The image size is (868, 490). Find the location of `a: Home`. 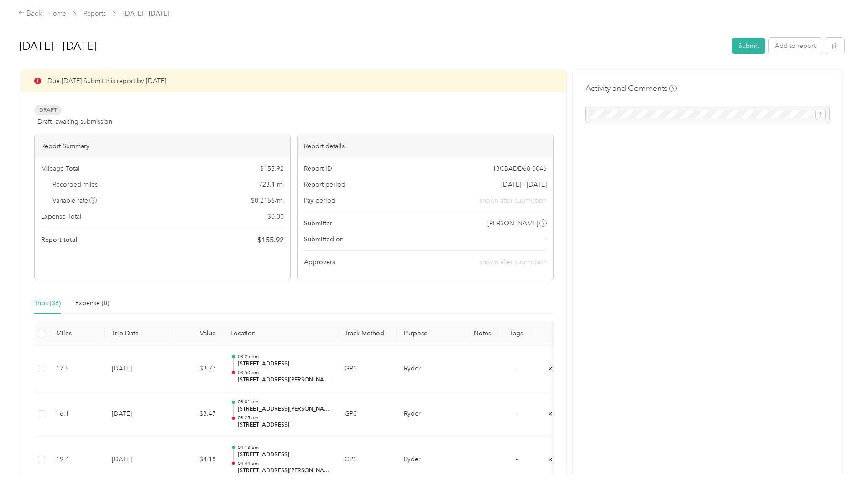

a: Home is located at coordinates (57, 13).